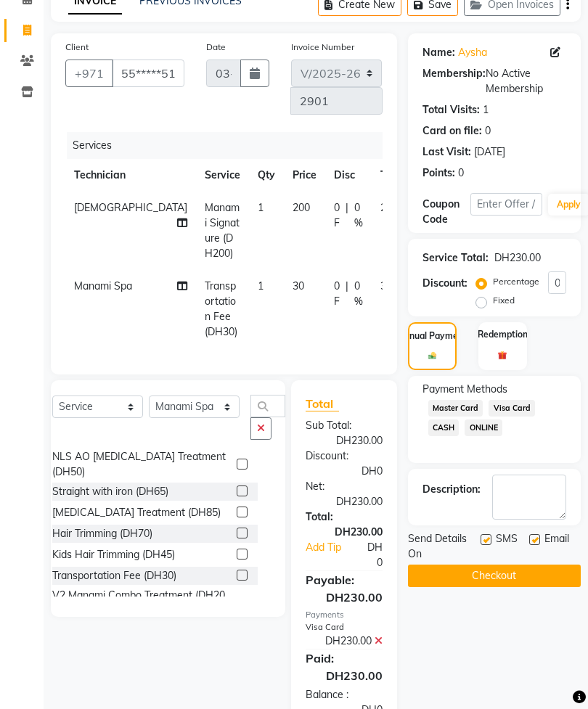 This screenshot has width=588, height=709. Describe the element at coordinates (446, 151) in the screenshot. I see `div: Last Visit:` at that location.